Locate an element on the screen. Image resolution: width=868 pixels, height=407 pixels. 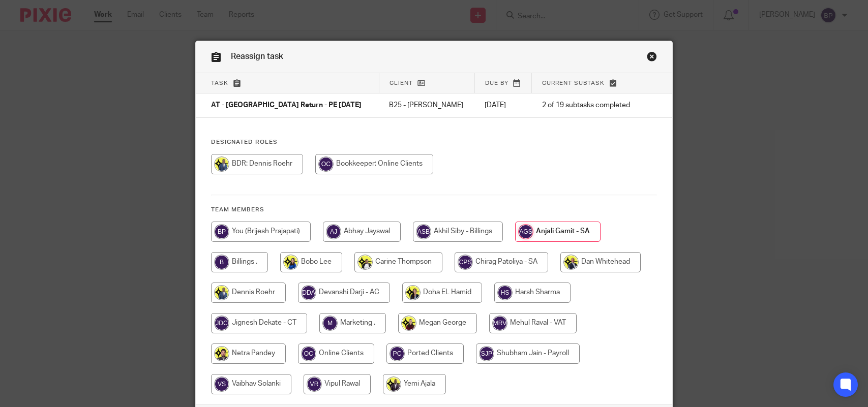
span: Current subtask is located at coordinates (573, 83).